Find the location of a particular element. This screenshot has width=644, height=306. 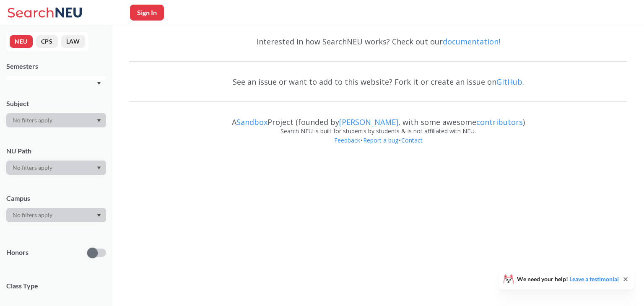

div: Campus is located at coordinates (56, 199).